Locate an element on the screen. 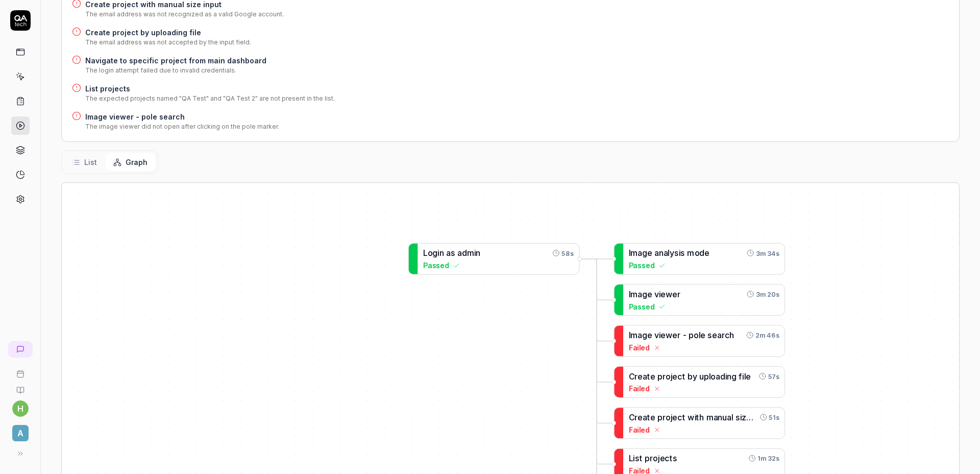 The height and width of the screenshot is (474, 980). time: 3m 20s is located at coordinates (767, 293).